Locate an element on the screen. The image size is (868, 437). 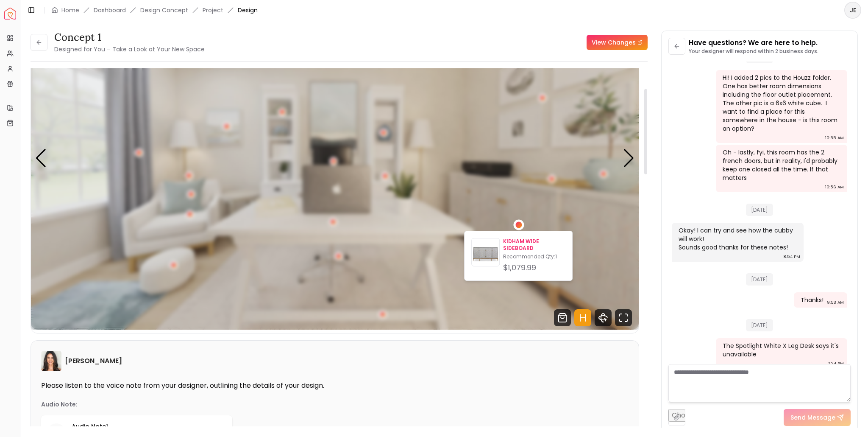
div: 2:24 PM is located at coordinates (836, 363).